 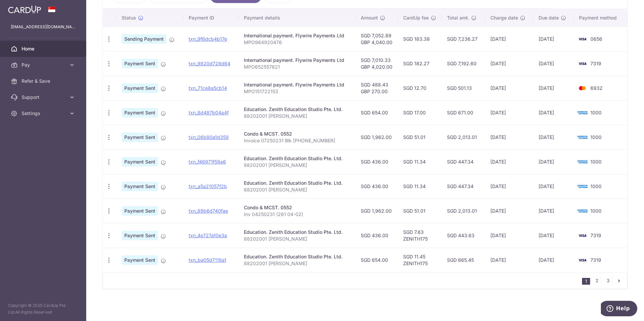 I want to click on span: Due date, so click(x=549, y=18).